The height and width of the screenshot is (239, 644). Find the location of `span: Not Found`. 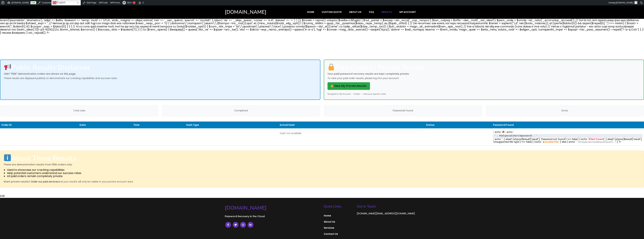

span: Not Found is located at coordinates (596, 139).